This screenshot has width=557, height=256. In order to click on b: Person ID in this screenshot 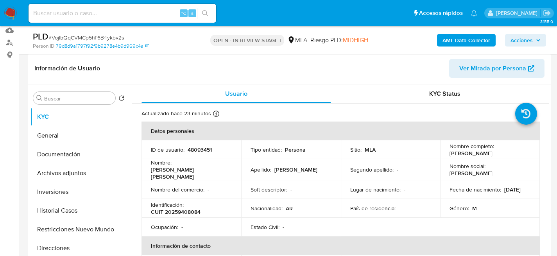, I will do `click(43, 46)`.